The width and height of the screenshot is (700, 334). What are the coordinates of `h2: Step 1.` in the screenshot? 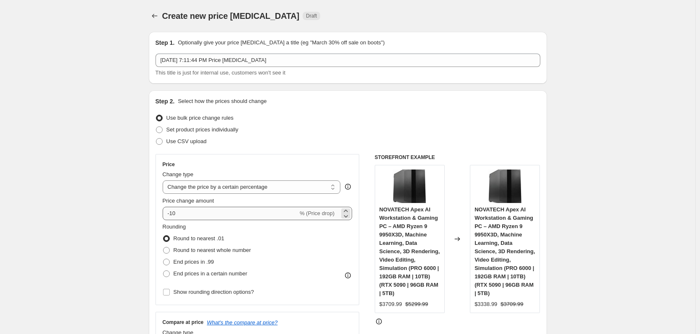 It's located at (165, 43).